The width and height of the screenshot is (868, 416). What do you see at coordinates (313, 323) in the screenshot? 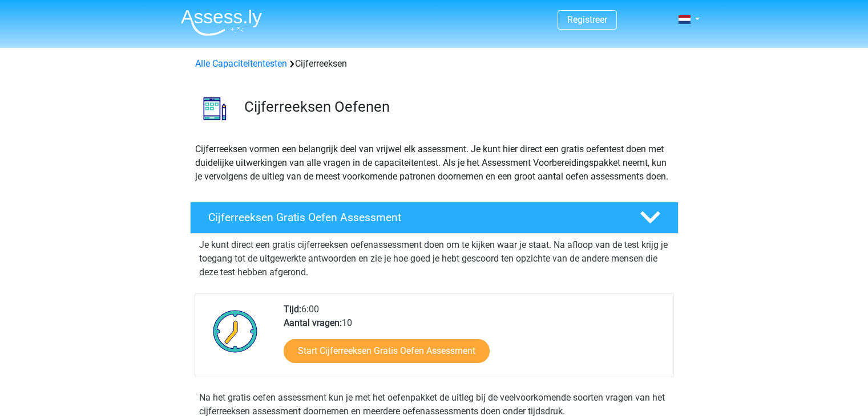
I see `b: Aantal vragen:` at bounding box center [313, 323].